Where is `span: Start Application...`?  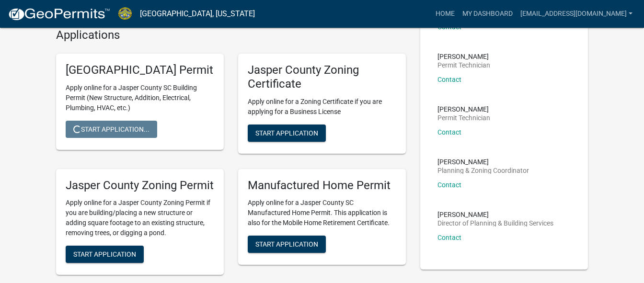 span: Start Application... is located at coordinates (111, 129).